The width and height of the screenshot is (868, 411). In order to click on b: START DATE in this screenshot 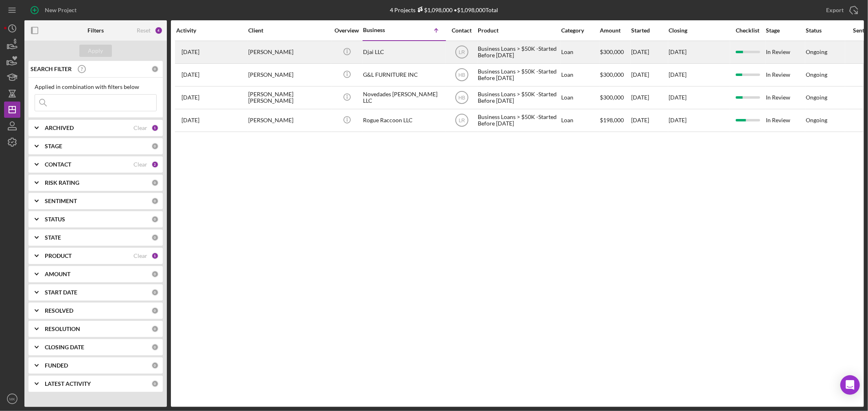, I will do `click(61, 292)`.